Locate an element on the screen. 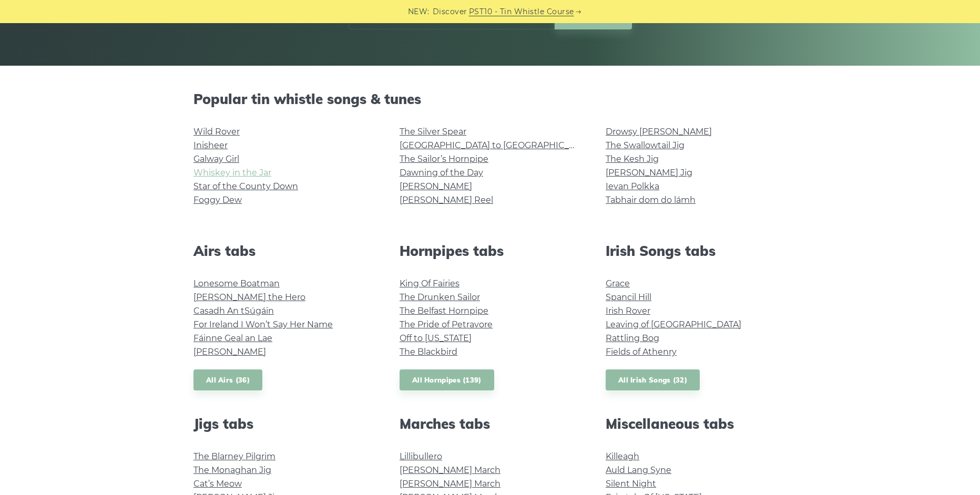 The width and height of the screenshot is (980, 495). a: The Blackbird is located at coordinates (429, 352).